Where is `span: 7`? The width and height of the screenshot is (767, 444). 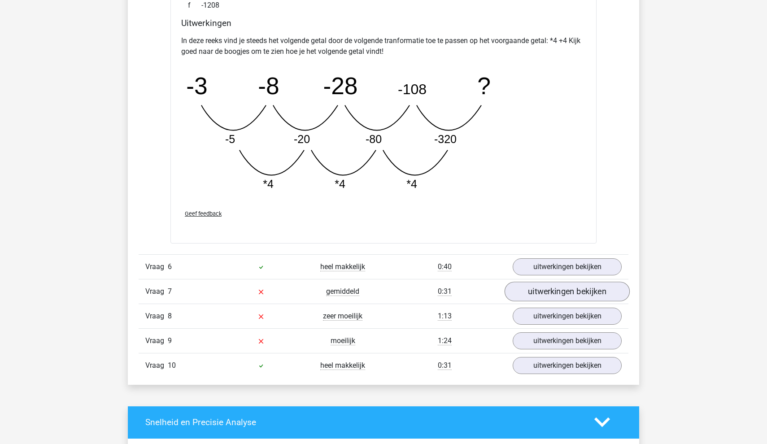 span: 7 is located at coordinates (170, 291).